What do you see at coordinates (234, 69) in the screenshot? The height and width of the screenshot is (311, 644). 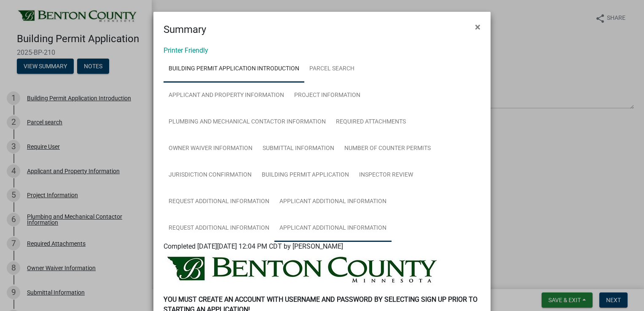 I see `a: Building Permit Application Introduction` at bounding box center [234, 69].